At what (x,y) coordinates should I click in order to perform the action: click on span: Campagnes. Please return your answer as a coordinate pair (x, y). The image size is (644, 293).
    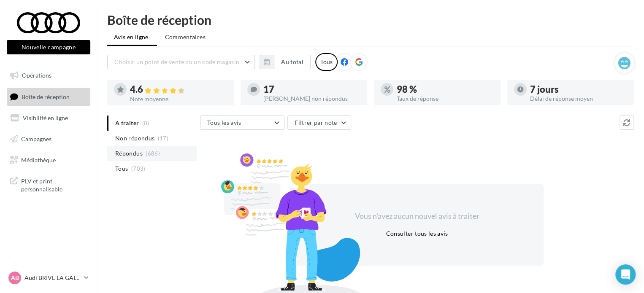
    Looking at the image, I should click on (36, 139).